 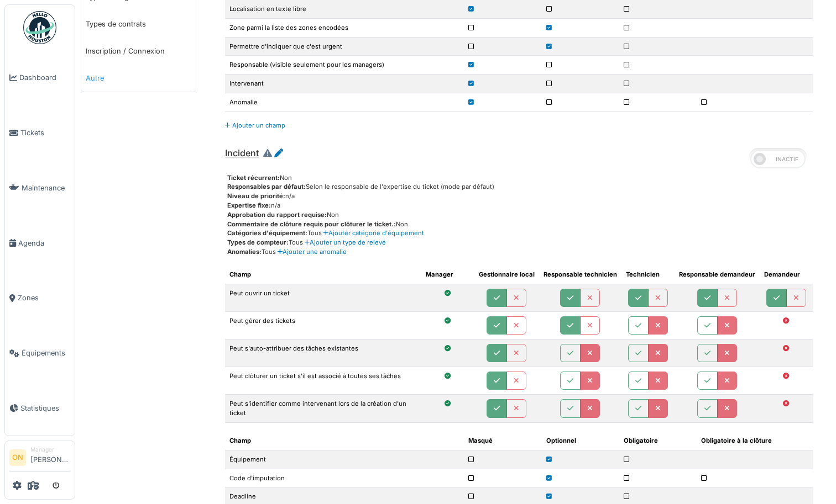 I want to click on th: Obligatoire à la clôture, so click(x=755, y=441).